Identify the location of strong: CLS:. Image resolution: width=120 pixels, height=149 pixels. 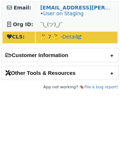
(16, 37).